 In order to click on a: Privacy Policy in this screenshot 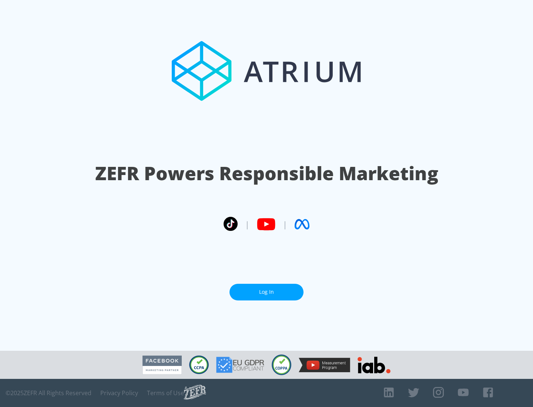, I will do `click(119, 393)`.